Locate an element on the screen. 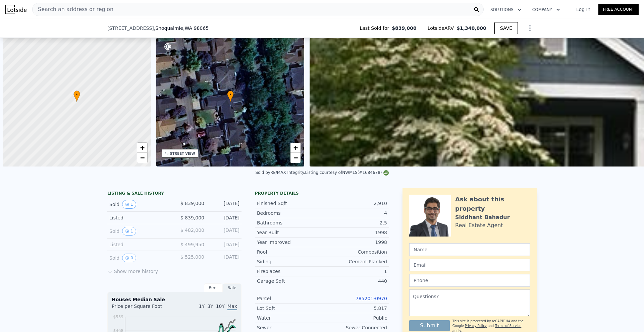 The width and height of the screenshot is (644, 332). input: Phone is located at coordinates (470, 280).